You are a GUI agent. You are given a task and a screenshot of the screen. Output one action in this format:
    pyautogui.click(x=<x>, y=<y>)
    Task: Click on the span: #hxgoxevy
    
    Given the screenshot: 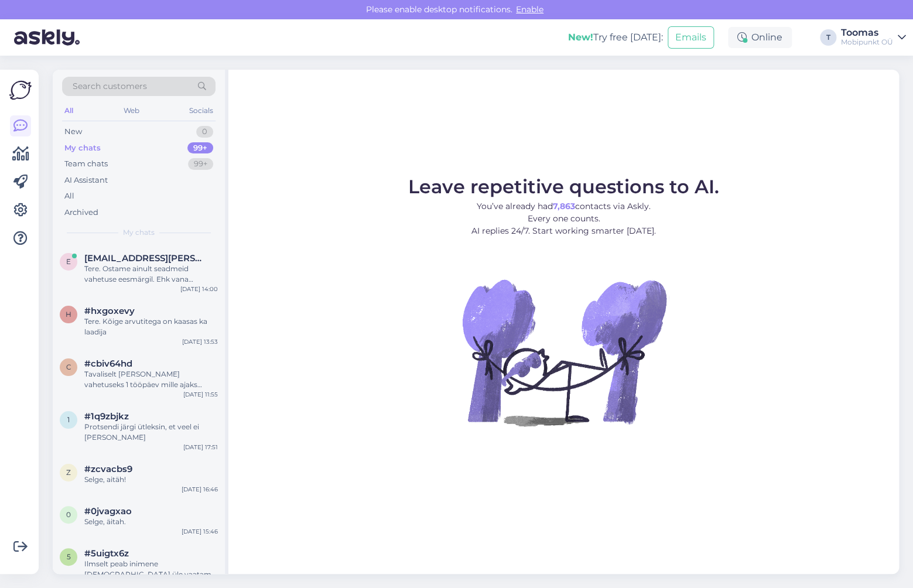 What is the action you would take?
    pyautogui.click(x=109, y=311)
    